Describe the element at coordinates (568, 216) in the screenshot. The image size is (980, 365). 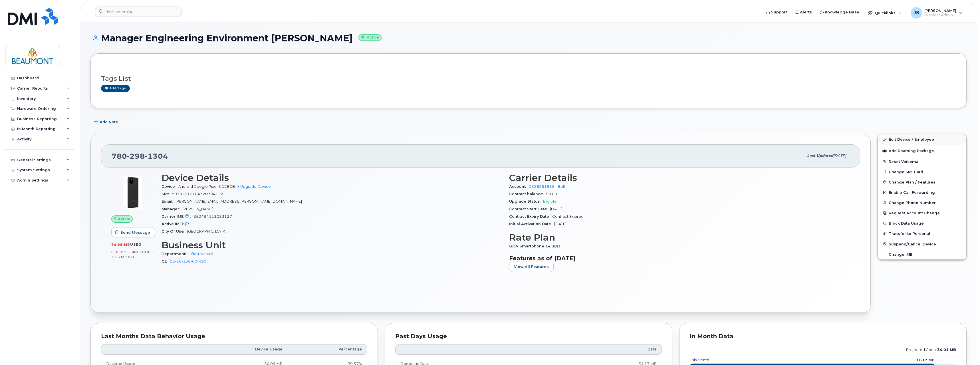
I see `span: Contract Expired` at that location.